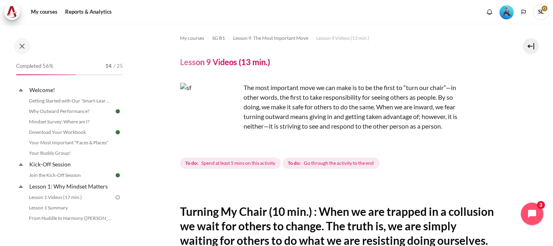 Image resolution: width=553 pixels, height=246 pixels. I want to click on a: Your Most Important "Faces & Places", so click(70, 143).